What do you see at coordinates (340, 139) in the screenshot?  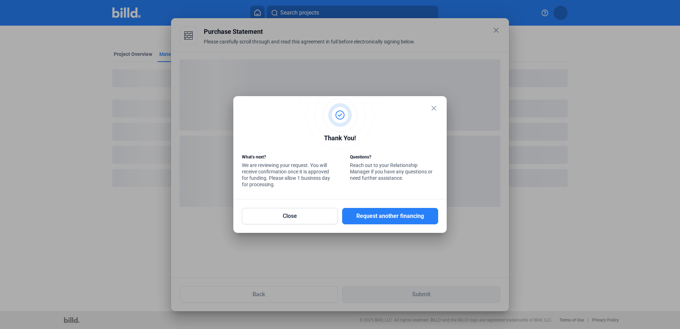 I see `div: Thank You!` at bounding box center [340, 139].